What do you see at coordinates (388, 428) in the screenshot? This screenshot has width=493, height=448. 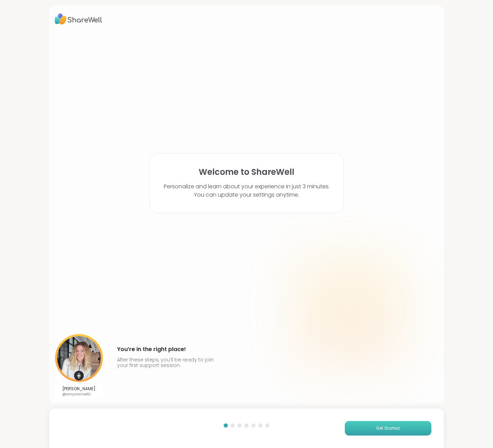 I see `button: Get Started` at bounding box center [388, 428].